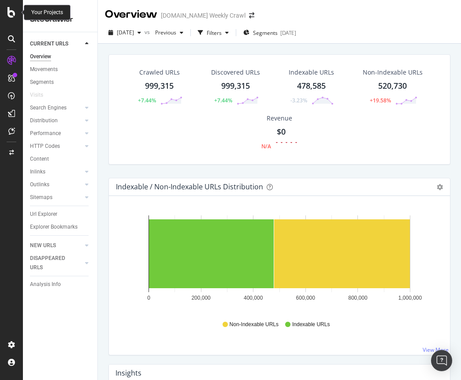  Describe the element at coordinates (311, 72) in the screenshot. I see `div: Indexable URLs` at that location.